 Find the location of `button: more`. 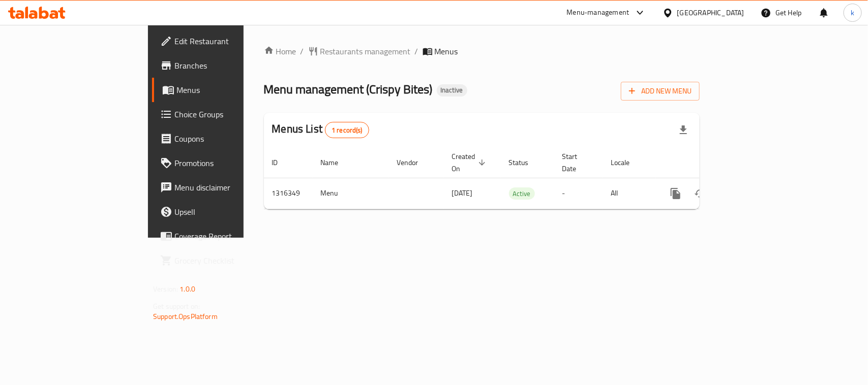

button: more is located at coordinates (676, 193).